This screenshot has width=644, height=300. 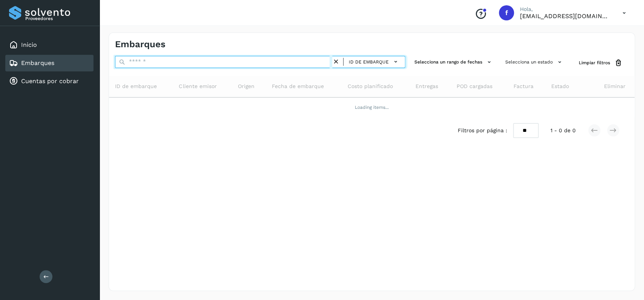 I want to click on div: Cuentas por cobrar, so click(x=49, y=82).